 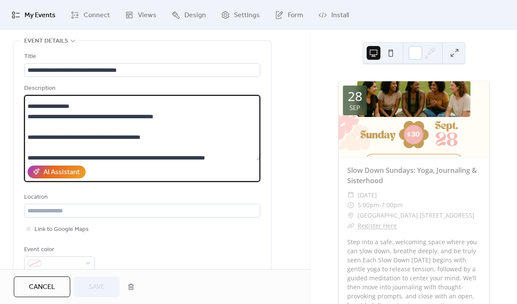 I want to click on span: 7:00pm, so click(x=392, y=205).